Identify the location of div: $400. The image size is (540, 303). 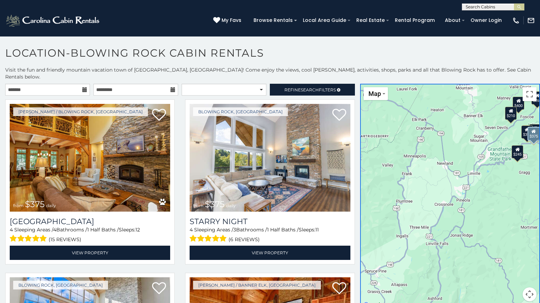
(519, 103).